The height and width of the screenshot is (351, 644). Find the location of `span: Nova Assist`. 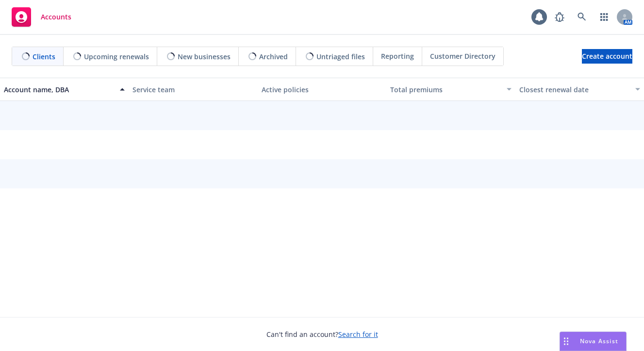

span: Nova Assist is located at coordinates (599, 341).